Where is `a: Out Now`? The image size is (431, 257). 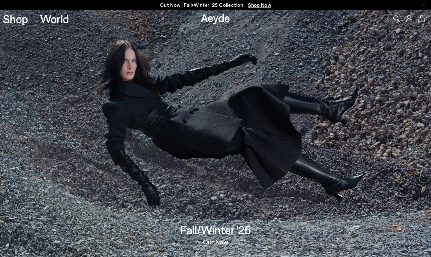 a: Out Now is located at coordinates (216, 242).